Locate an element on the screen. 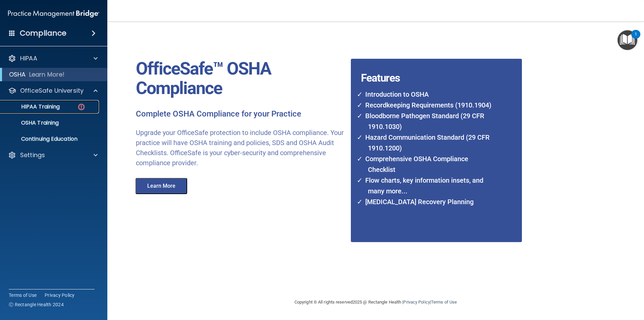 This screenshot has height=320, width=644. button: Learn More is located at coordinates (161, 186).